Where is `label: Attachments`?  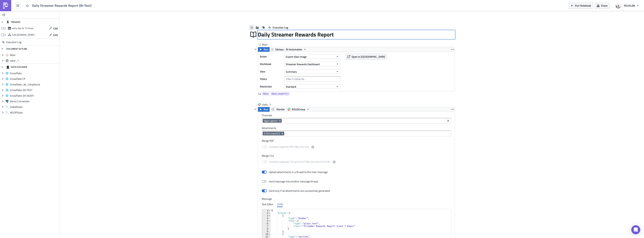
label: Attachments is located at coordinates (356, 128).